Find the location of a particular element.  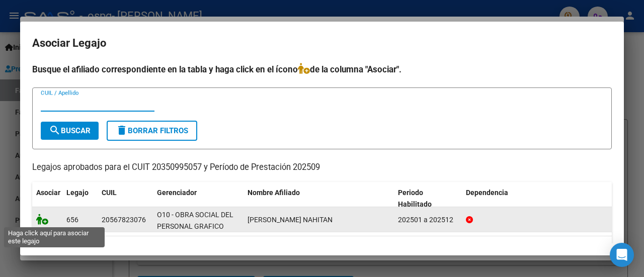

mat-icon: search is located at coordinates (55, 130).